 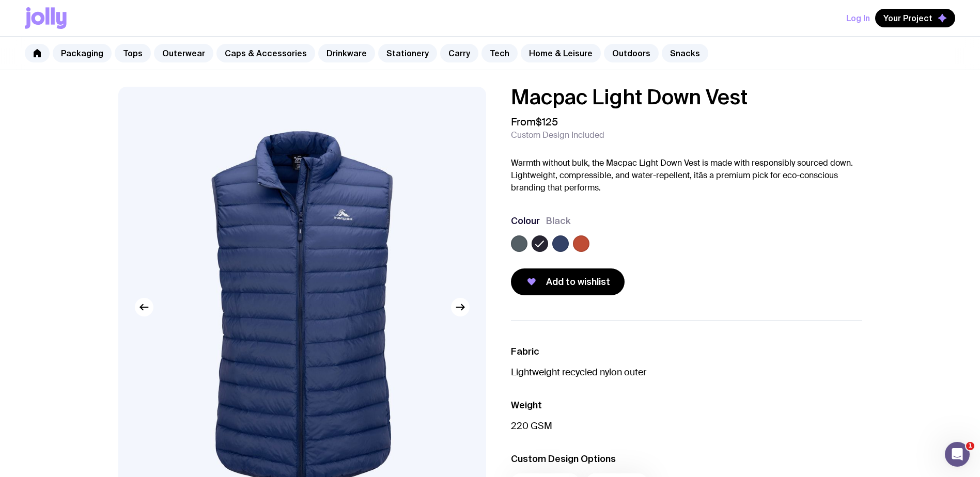 I want to click on a: Drinkware, so click(x=347, y=53).